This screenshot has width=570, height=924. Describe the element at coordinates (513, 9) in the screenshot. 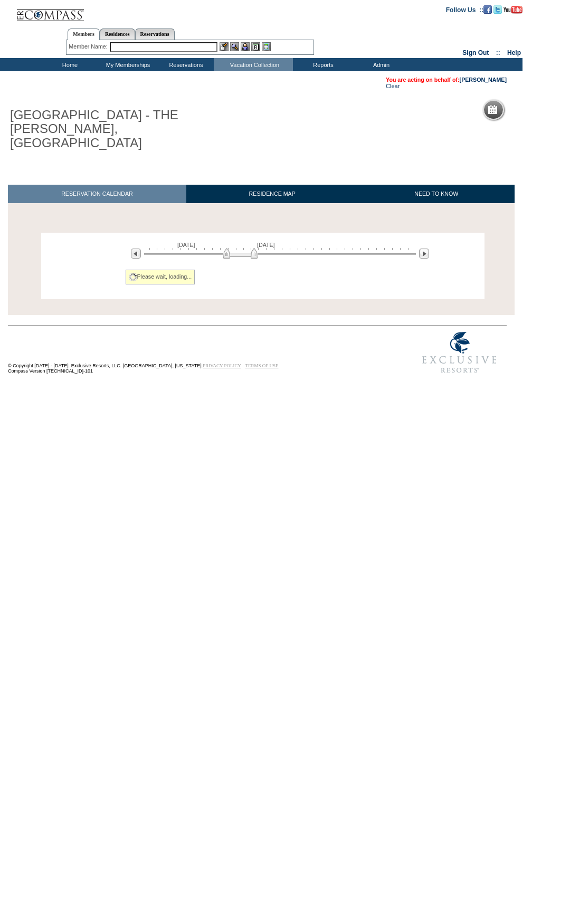

I see `a: Subscribe to our YouTube Channel` at that location.